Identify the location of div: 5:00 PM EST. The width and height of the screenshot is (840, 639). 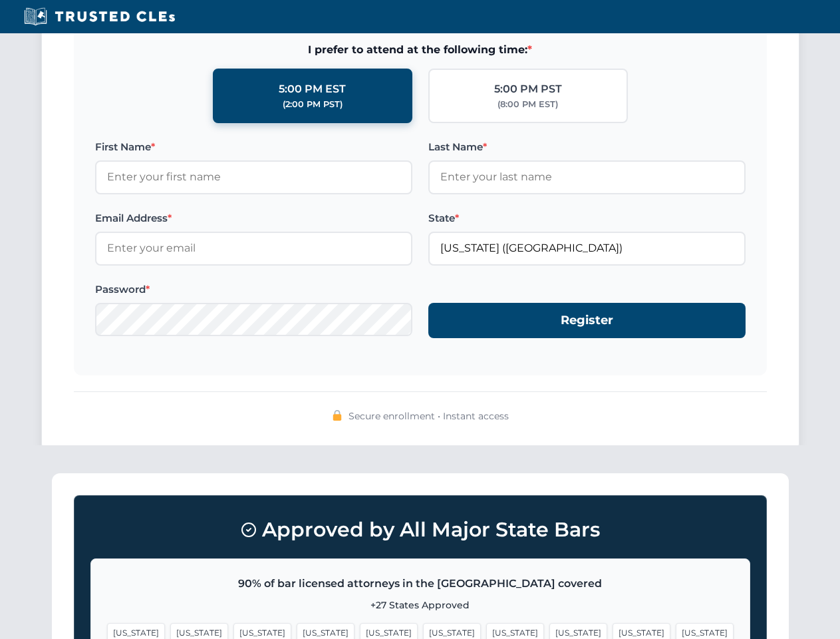
(312, 89).